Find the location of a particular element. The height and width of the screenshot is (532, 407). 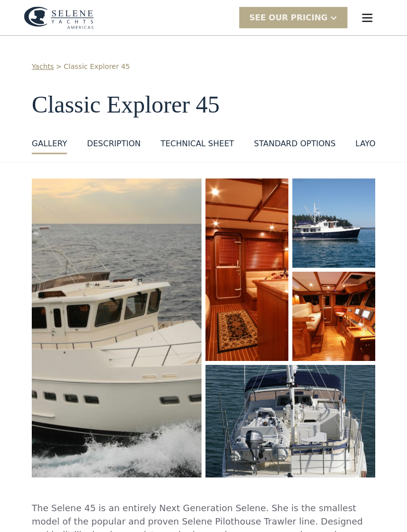

a: GALLERY is located at coordinates (49, 146).